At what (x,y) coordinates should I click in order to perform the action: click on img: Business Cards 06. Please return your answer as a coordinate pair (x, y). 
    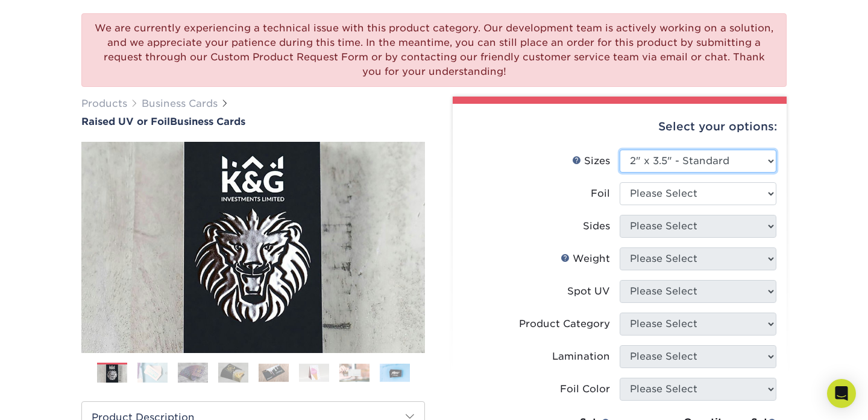
    Looking at the image, I should click on (314, 372).